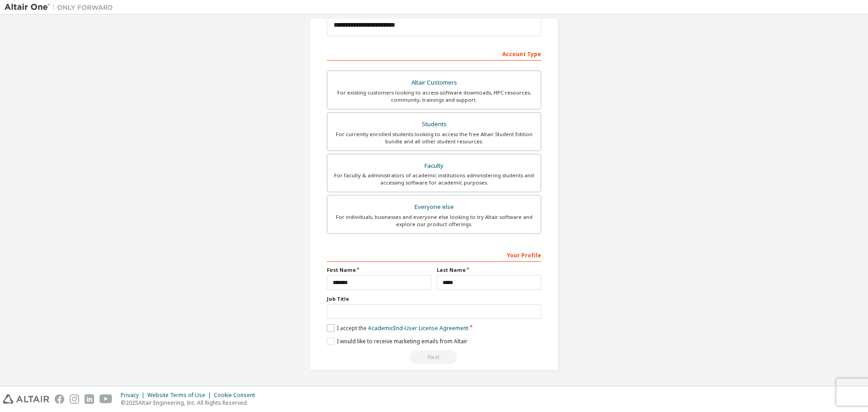  What do you see at coordinates (397, 341) in the screenshot?
I see `label: I would like to receive marketing emails from Altair` at bounding box center [397, 341].